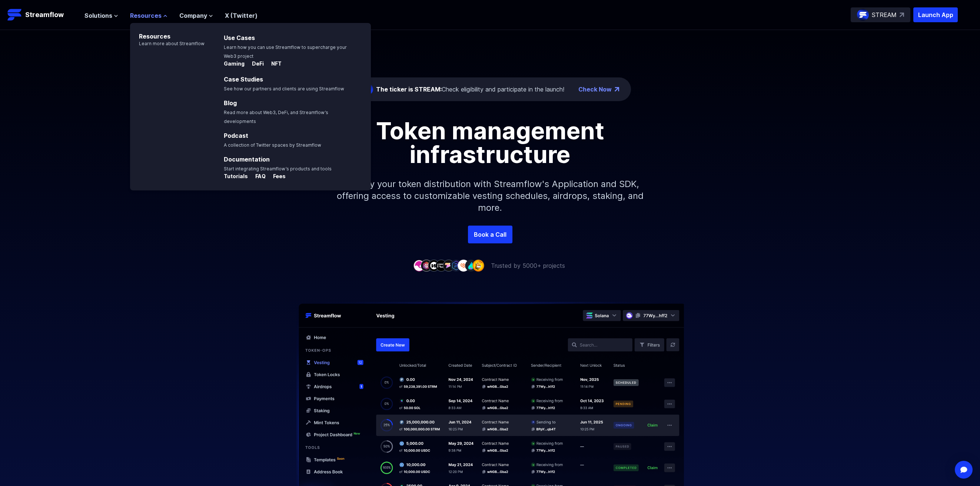 This screenshot has width=980, height=486. What do you see at coordinates (193, 16) in the screenshot?
I see `span: Company` at bounding box center [193, 16].